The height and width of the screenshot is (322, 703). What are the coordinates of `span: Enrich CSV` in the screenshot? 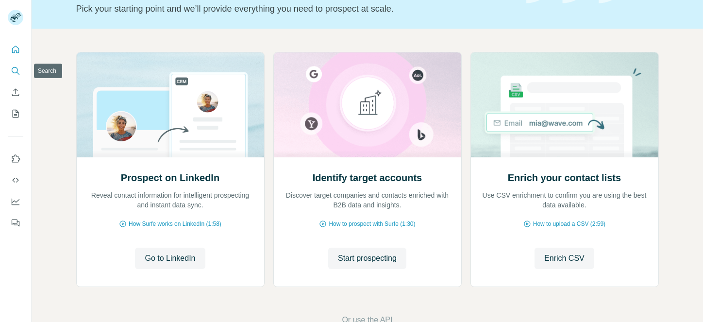 It's located at (564, 258).